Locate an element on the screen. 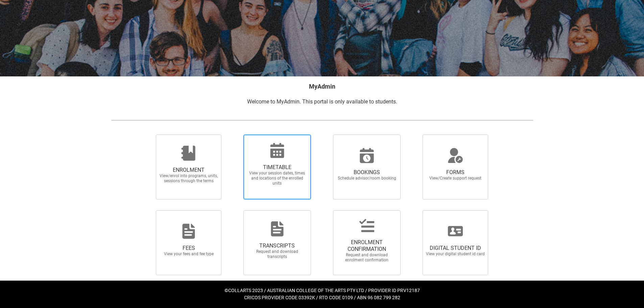 This screenshot has width=644, height=308. span: DIGITAL STUDENT ID is located at coordinates (456, 249).